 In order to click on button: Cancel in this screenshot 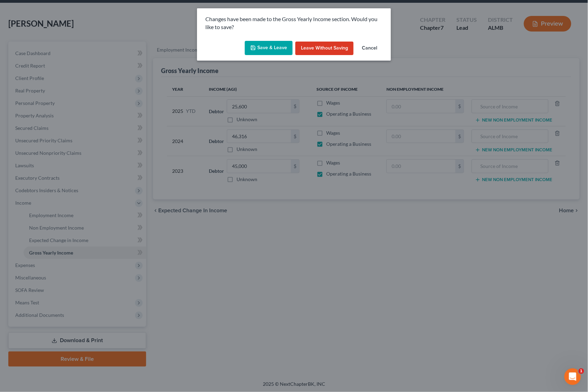, I will do `click(369, 49)`.